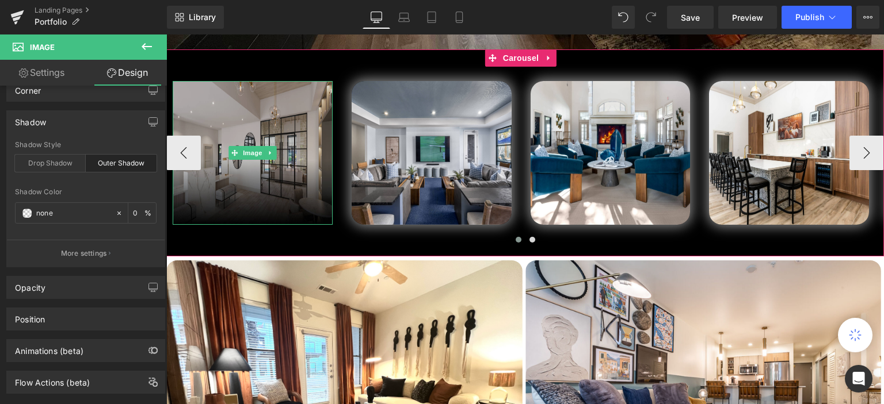  What do you see at coordinates (121, 163) in the screenshot?
I see `div: Outer Shadow` at bounding box center [121, 163].